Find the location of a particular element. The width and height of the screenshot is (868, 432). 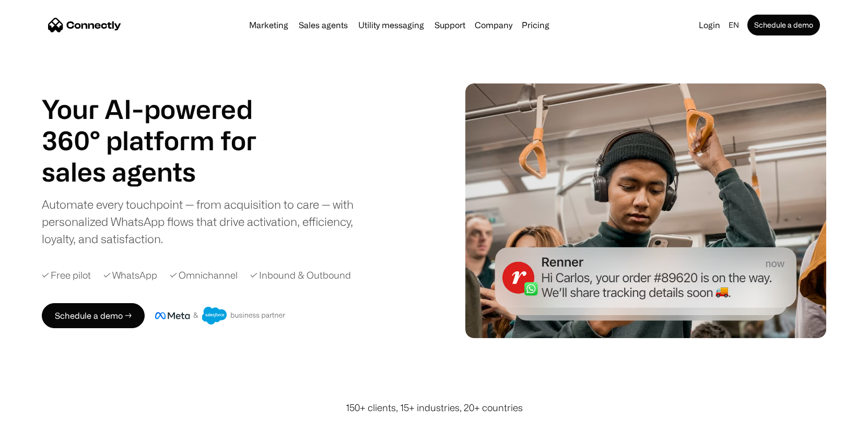

a: Utility messaging is located at coordinates (392, 25).